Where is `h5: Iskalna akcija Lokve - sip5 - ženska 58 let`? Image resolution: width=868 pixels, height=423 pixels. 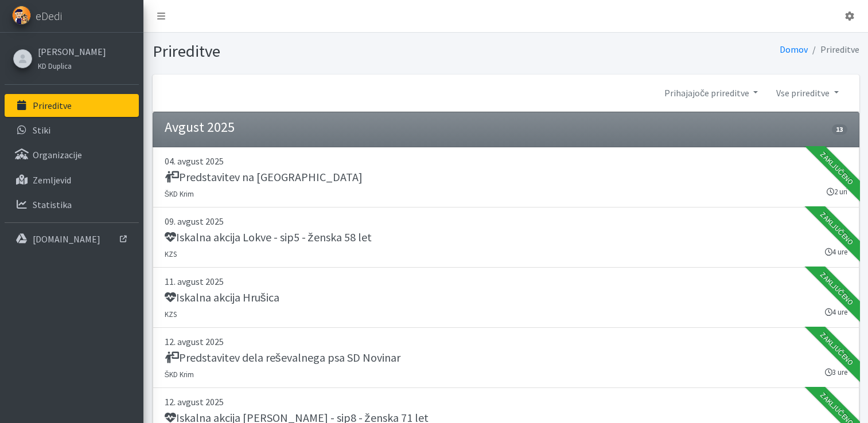 h5: Iskalna akcija Lokve - sip5 - ženska 58 let is located at coordinates (268, 237).